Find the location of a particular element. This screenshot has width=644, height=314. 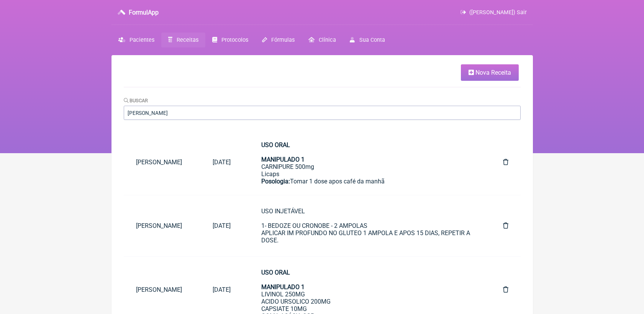

a: Nova Receita is located at coordinates (490, 72).